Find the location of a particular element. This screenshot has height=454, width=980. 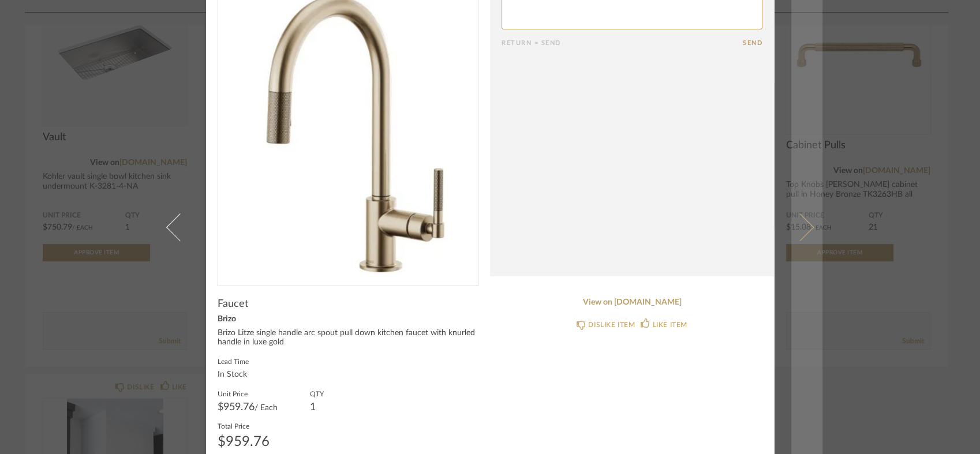

div: In Stock is located at coordinates (233, 375).